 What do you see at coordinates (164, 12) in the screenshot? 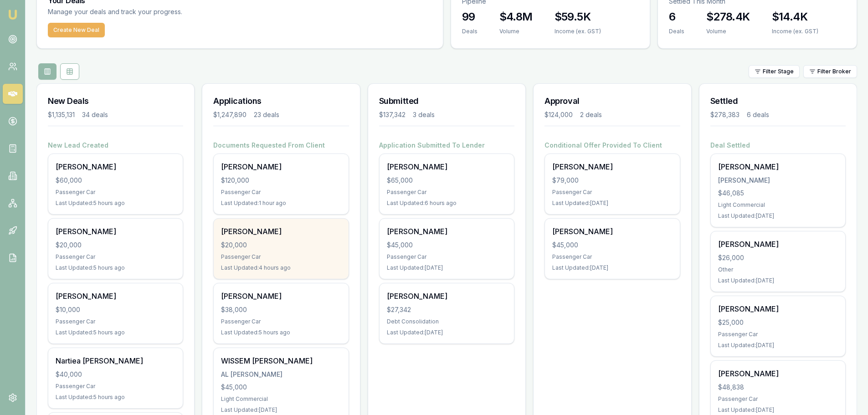
I see `p: Manage your deals and track your progress.` at bounding box center [164, 12].